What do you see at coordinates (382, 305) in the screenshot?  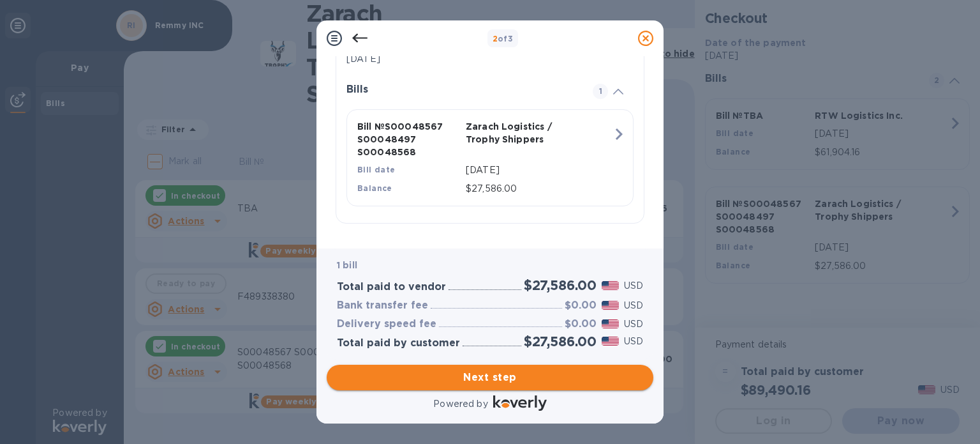 I see `h3: Bank transfer fee` at bounding box center [382, 305].